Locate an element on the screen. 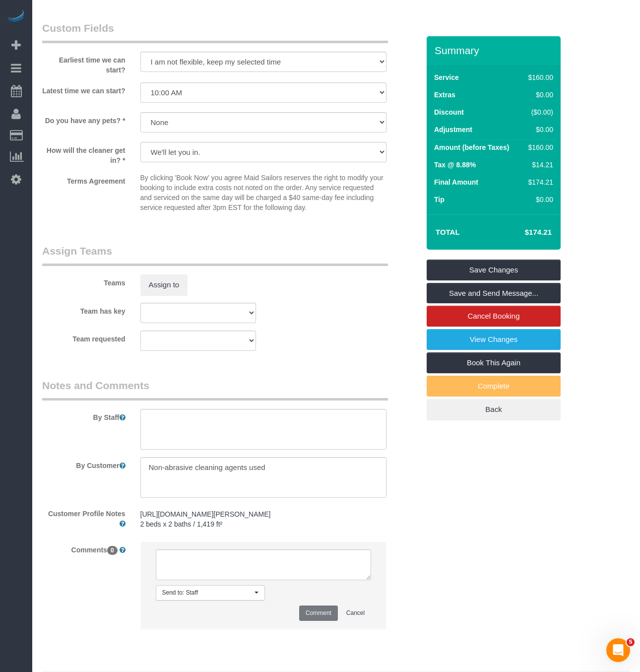  a: Back is located at coordinates (494, 410).